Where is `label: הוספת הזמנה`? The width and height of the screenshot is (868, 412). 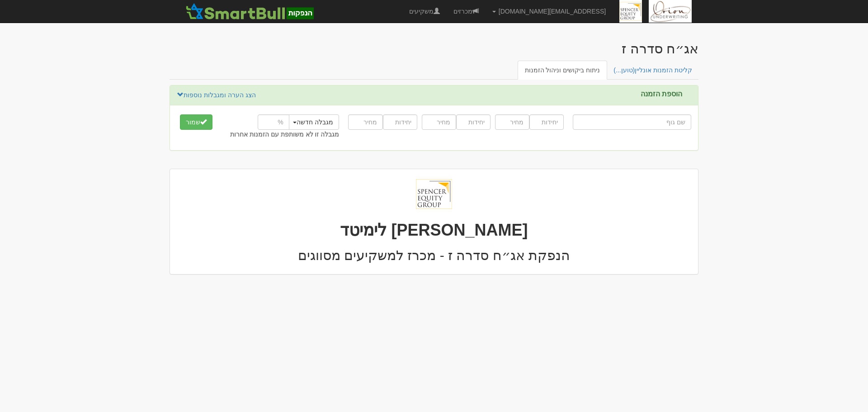
label: הוספת הזמנה is located at coordinates (661, 94).